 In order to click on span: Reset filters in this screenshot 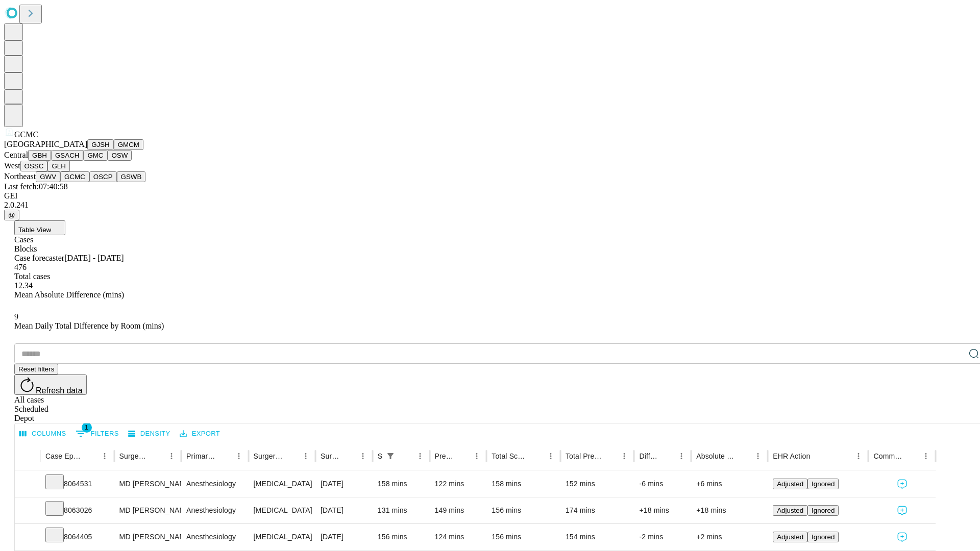, I will do `click(37, 369)`.